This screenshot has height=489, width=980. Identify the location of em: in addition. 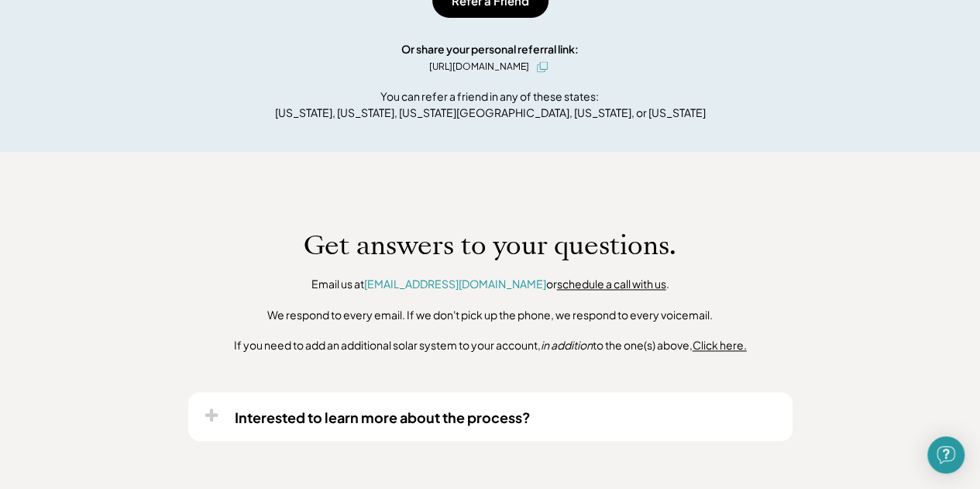
(566, 345).